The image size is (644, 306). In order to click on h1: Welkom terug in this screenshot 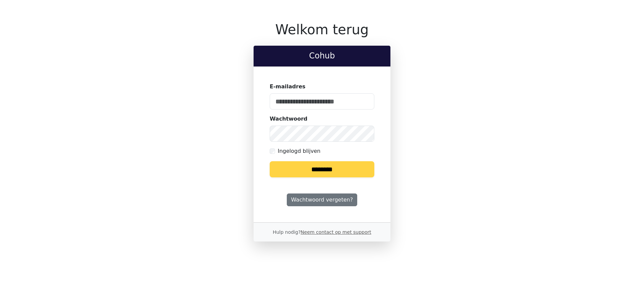, I will do `click(322, 30)`.